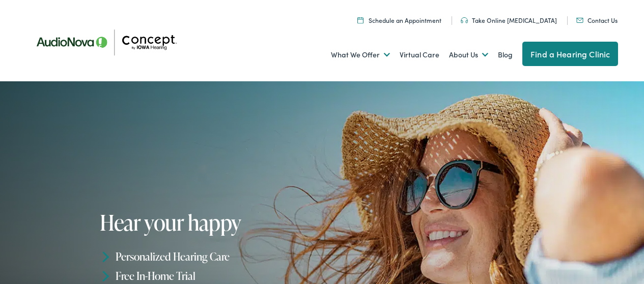  I want to click on a: What We Offer, so click(360, 55).